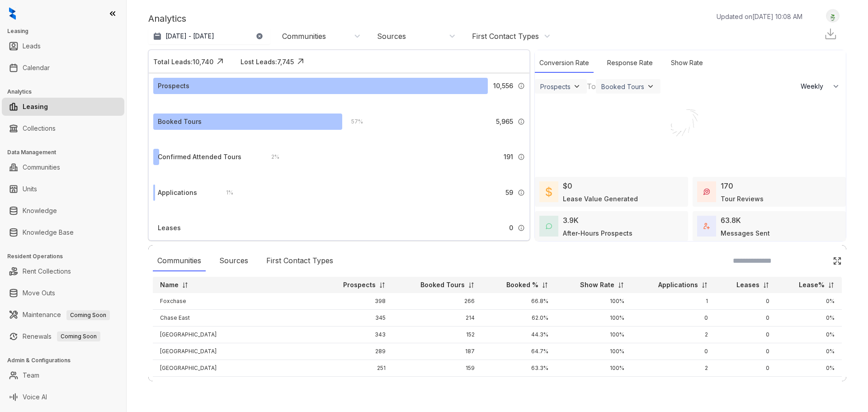  What do you see at coordinates (199, 157) in the screenshot?
I see `div: Confirmed Attended Tours` at bounding box center [199, 157].